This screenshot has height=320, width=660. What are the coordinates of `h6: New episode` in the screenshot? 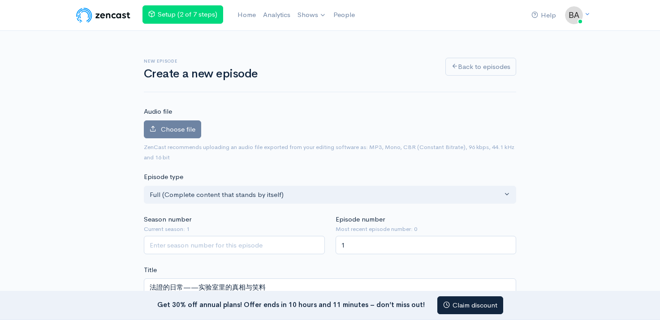 It's located at (289, 61).